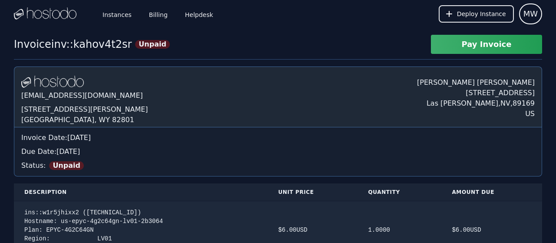 The width and height of the screenshot is (556, 243). I want to click on th: Amount Due, so click(492, 192).